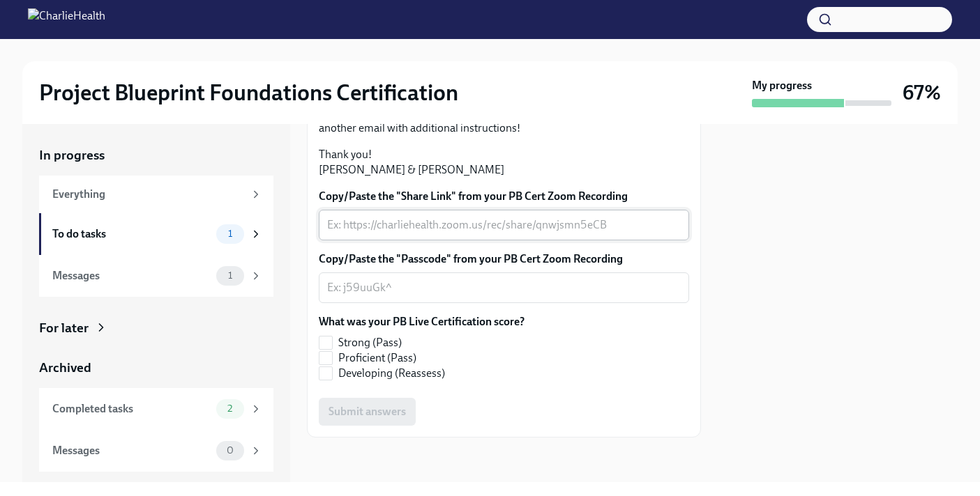 This screenshot has height=496, width=980. I want to click on div: For later, so click(63, 329).